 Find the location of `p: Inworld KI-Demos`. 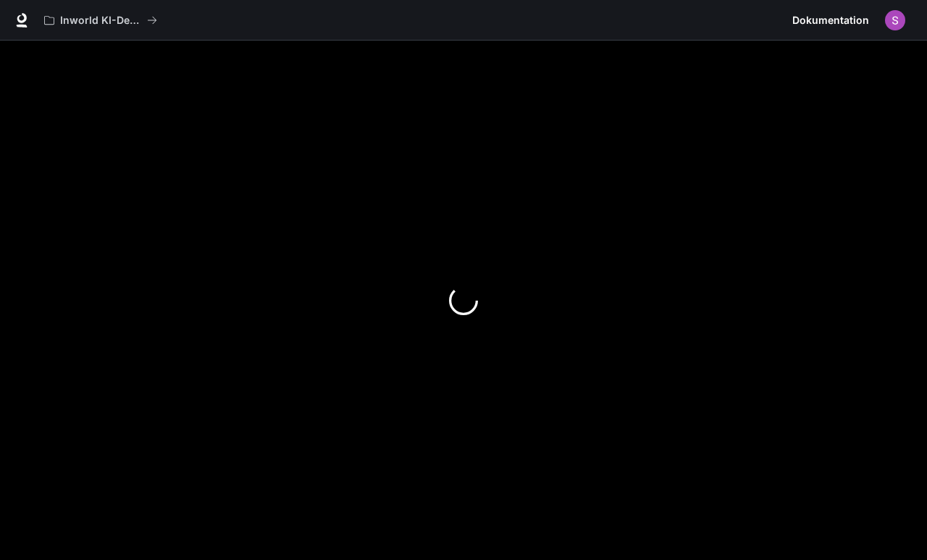

p: Inworld KI-Demos is located at coordinates (101, 20).